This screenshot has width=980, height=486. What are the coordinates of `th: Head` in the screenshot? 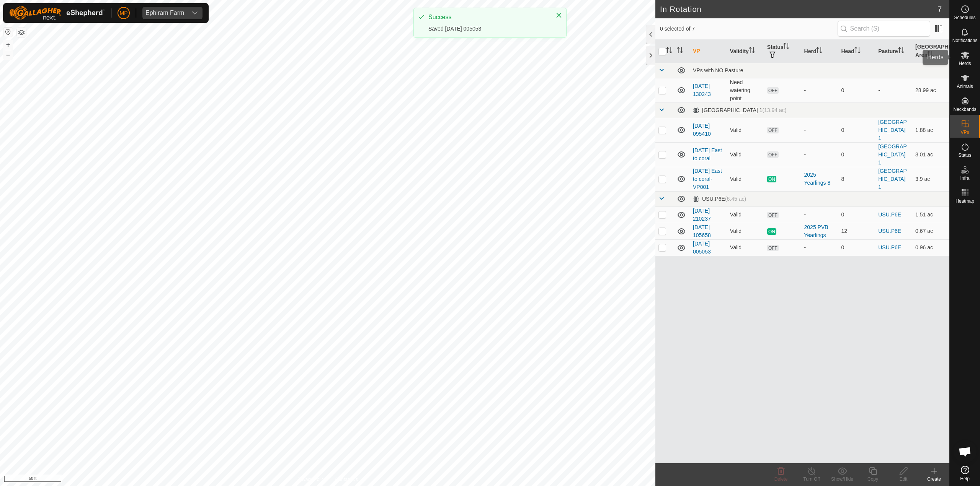 It's located at (856, 51).